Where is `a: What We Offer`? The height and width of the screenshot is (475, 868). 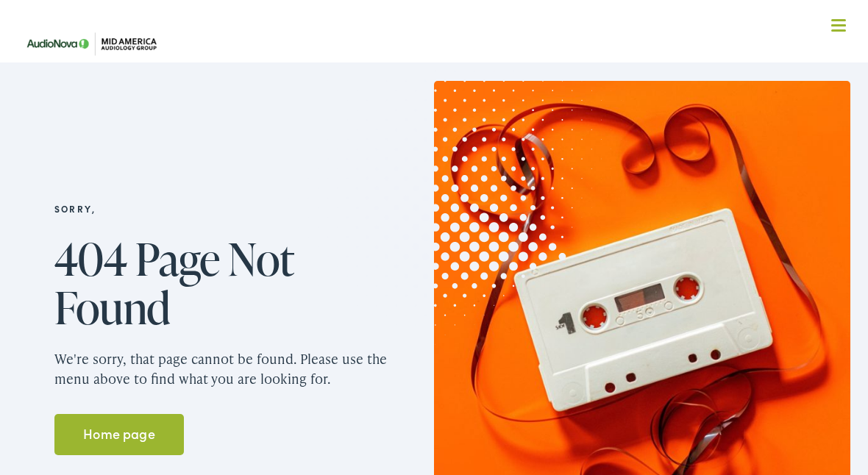
a: What We Offer is located at coordinates (439, 82).